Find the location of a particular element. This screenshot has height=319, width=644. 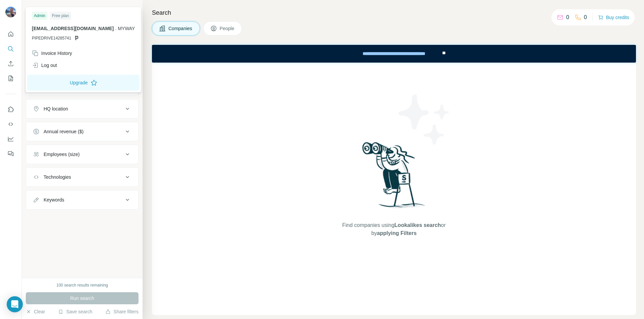

button: Keywords is located at coordinates (82, 200).